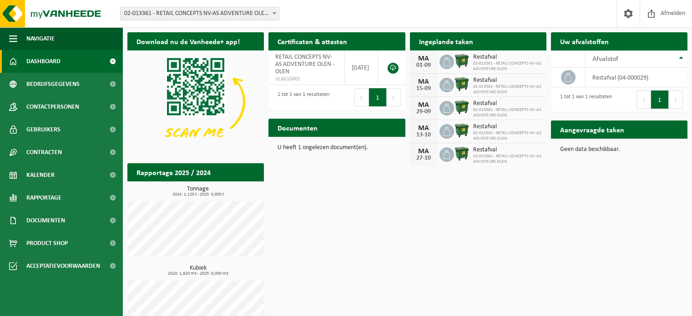 The image size is (692, 316). I want to click on h2: Uw afvalstoffen, so click(584, 41).